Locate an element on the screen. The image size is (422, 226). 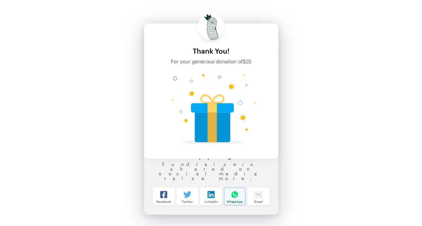
div: Twitter is located at coordinates (187, 202).